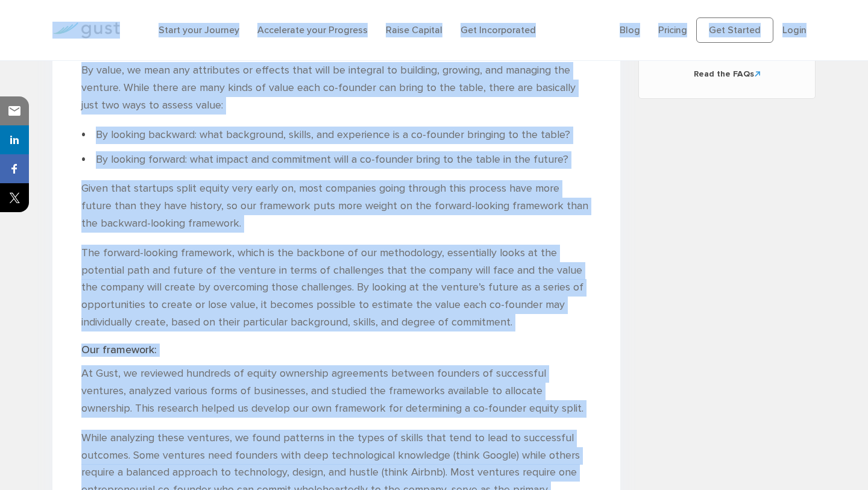  What do you see at coordinates (673, 30) in the screenshot?
I see `a: Pricing` at bounding box center [673, 30].